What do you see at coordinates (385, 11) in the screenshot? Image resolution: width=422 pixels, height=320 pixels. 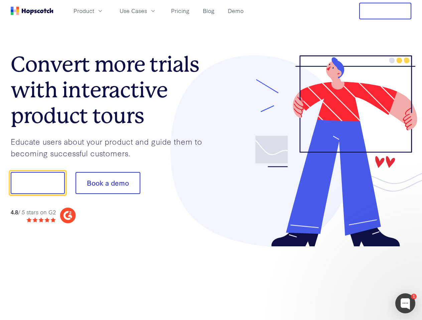 I see `a: Free Trial` at bounding box center [385, 11].